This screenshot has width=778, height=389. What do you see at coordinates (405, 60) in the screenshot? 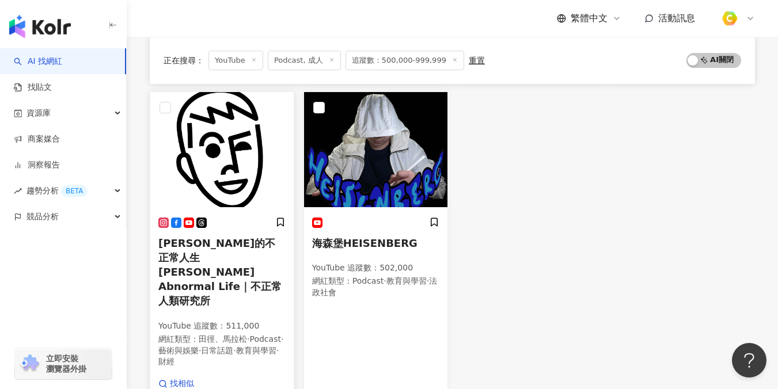
I see `span: 追蹤數：500,000-999,999` at bounding box center [405, 60].